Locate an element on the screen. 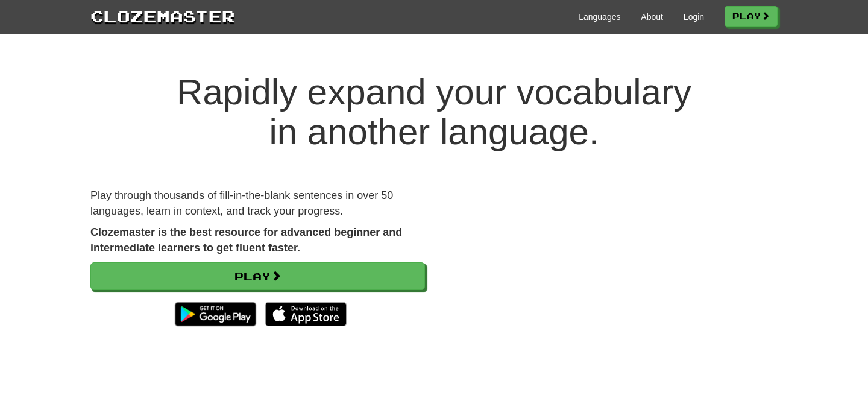 The width and height of the screenshot is (868, 395). a: Languages is located at coordinates (599, 17).